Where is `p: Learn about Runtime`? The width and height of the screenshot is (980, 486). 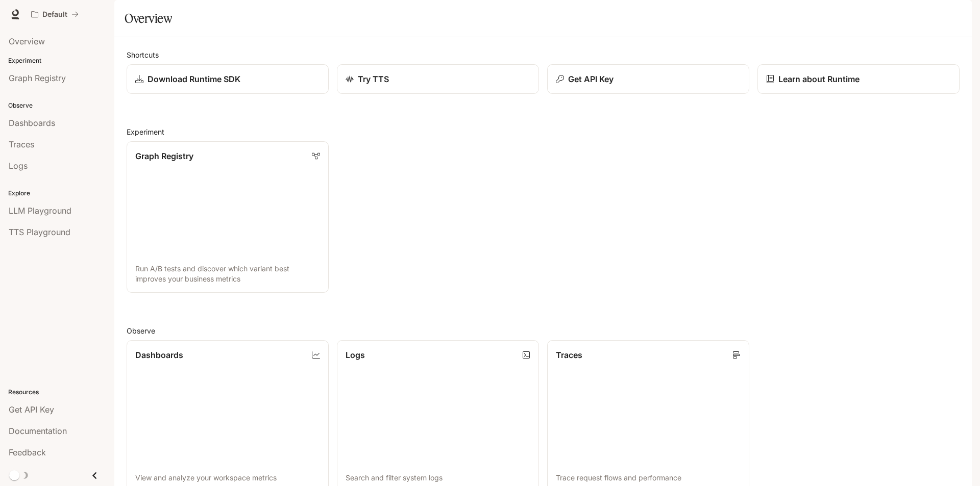 p: Learn about Runtime is located at coordinates (819, 79).